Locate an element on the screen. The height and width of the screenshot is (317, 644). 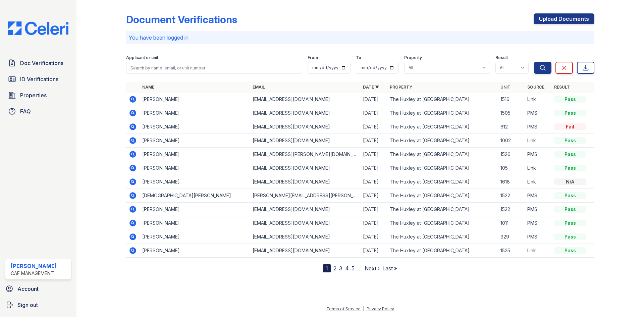
td: 1516 is located at coordinates (511, 99).